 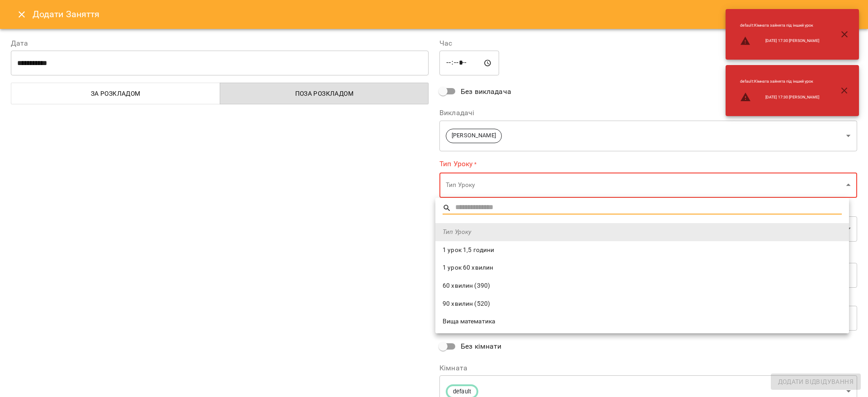 I want to click on span: 1 урок 60 хвилин, so click(x=642, y=268).